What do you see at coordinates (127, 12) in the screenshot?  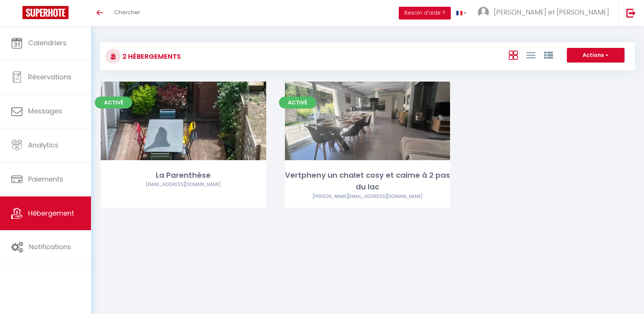 I see `span: Chercher` at bounding box center [127, 12].